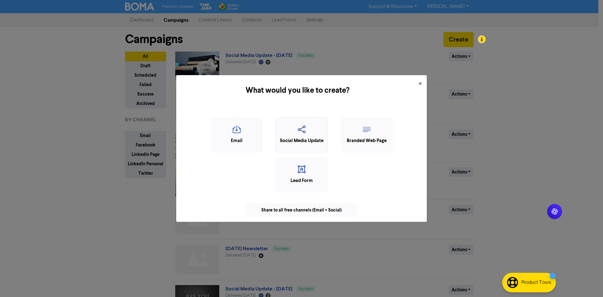  What do you see at coordinates (588, 282) in the screenshot?
I see `div: Chat Widget` at bounding box center [588, 282].